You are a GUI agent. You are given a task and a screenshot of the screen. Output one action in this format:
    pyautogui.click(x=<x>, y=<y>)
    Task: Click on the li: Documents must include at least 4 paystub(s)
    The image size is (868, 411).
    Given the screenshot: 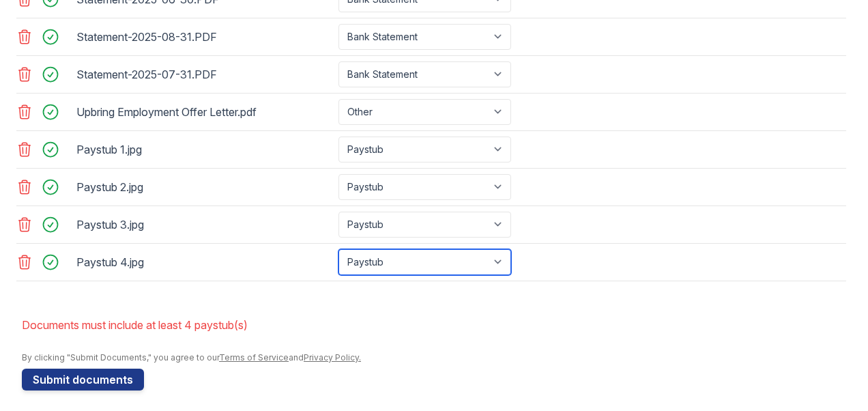 What is the action you would take?
    pyautogui.click(x=434, y=325)
    